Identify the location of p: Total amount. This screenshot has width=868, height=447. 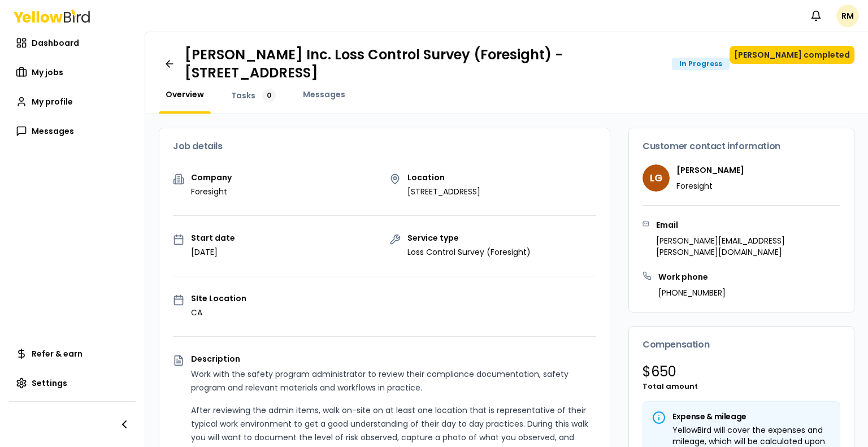
(742, 386).